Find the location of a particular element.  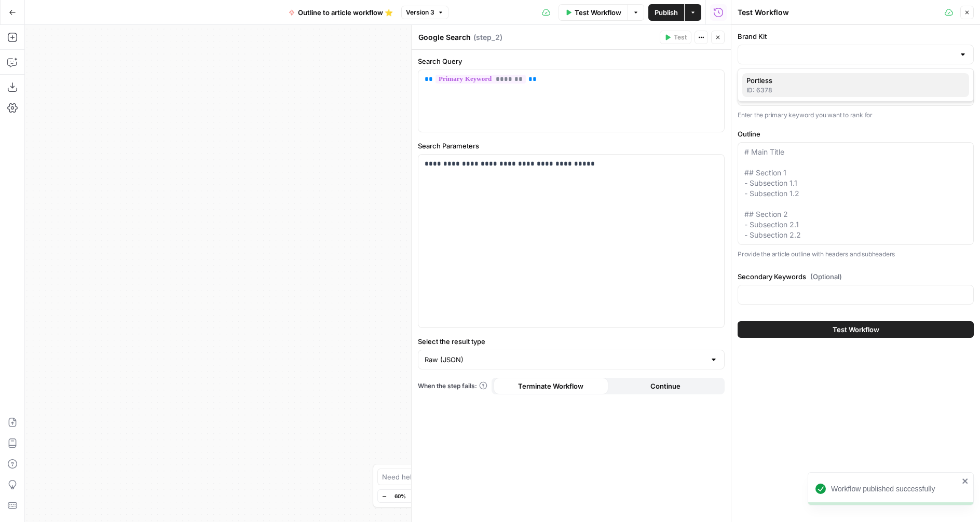

span: When the step fails: is located at coordinates (452, 386).